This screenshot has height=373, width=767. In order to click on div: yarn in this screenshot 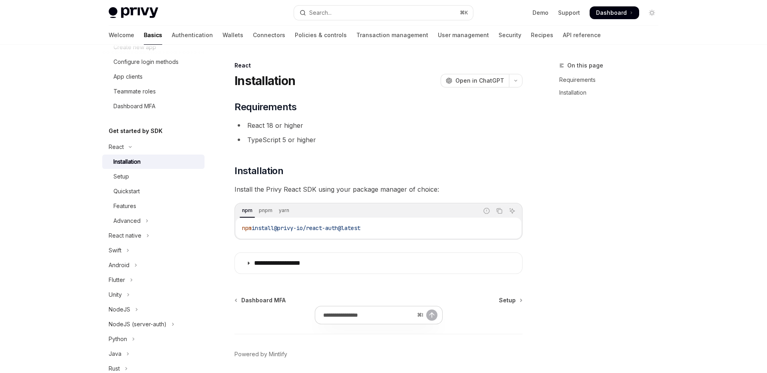, I will do `click(284, 211)`.